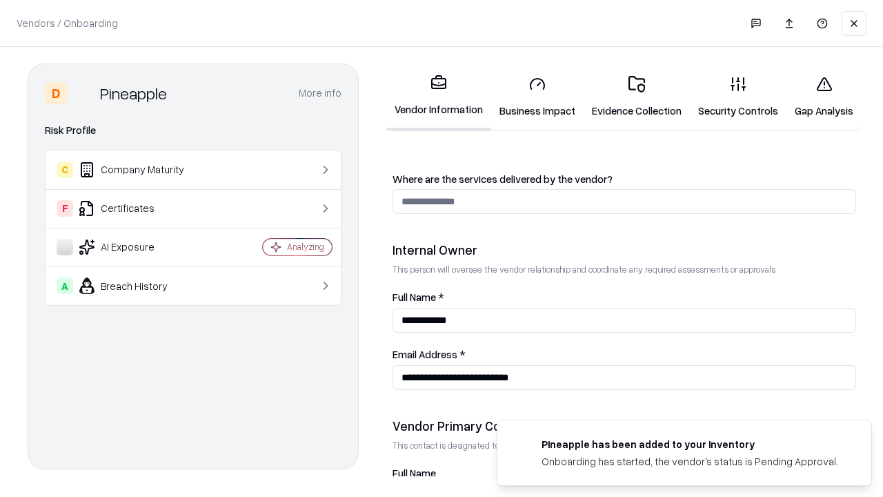 The height and width of the screenshot is (497, 883). What do you see at coordinates (320, 93) in the screenshot?
I see `button: More info` at bounding box center [320, 93].